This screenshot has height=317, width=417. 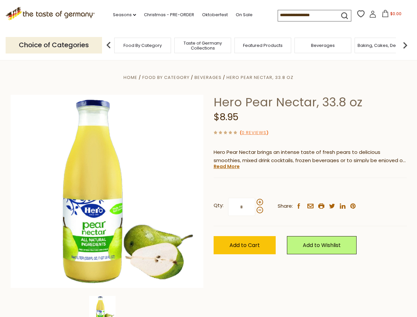 I want to click on span: Taste of Germany Collections, so click(x=203, y=46).